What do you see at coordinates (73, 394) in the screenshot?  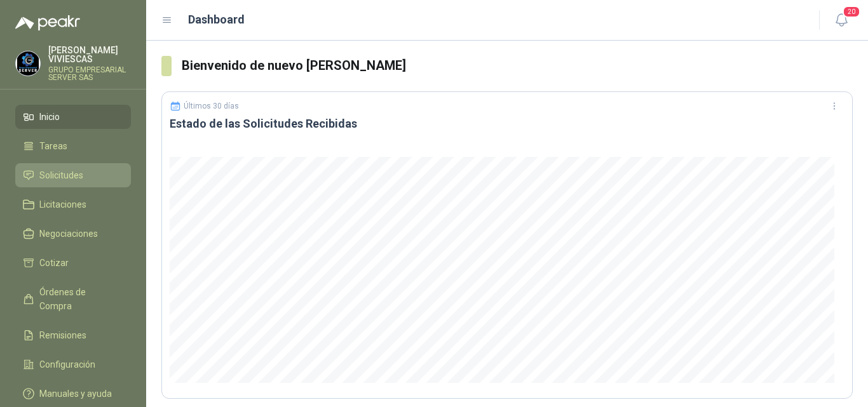 I see `a: Manuales y ayuda` at bounding box center [73, 394].